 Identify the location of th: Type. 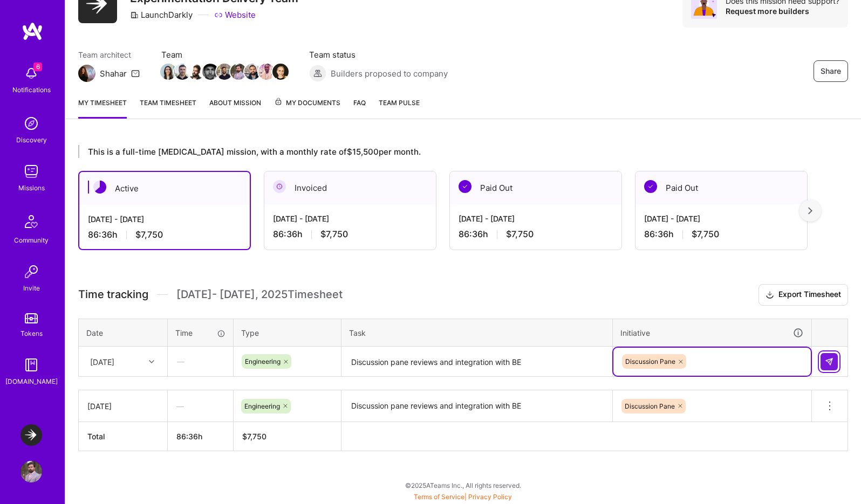
(288, 332).